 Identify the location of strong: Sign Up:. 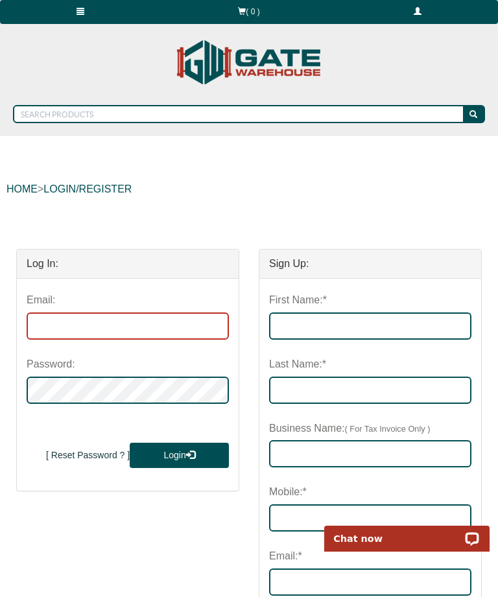
(289, 263).